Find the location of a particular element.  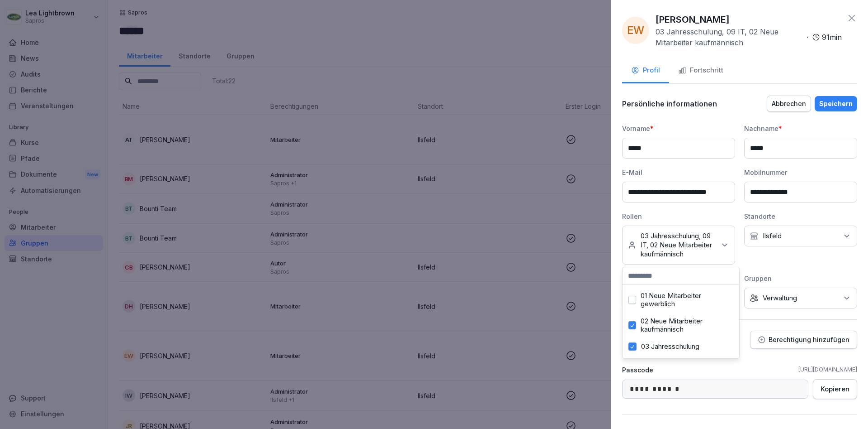

button: Speichern is located at coordinates (836, 104).